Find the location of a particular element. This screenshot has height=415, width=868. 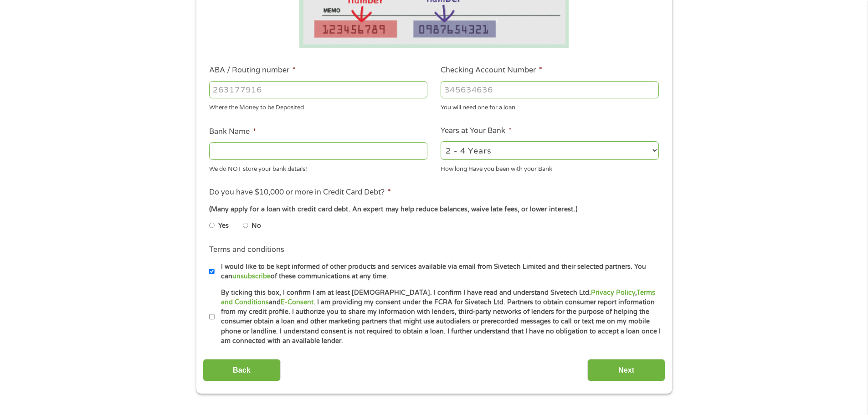

div: How long Have you been with your Bank is located at coordinates (549, 167).